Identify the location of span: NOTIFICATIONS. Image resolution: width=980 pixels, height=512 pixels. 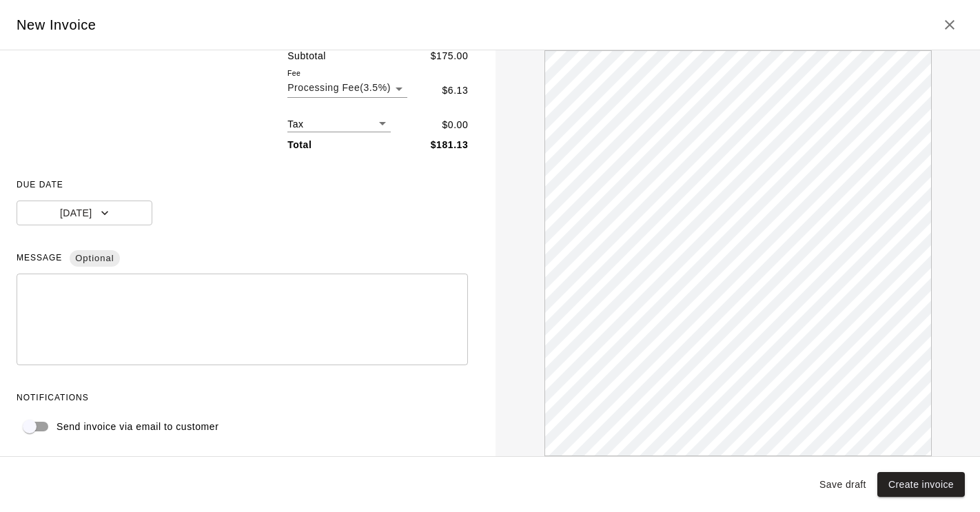
(242, 398).